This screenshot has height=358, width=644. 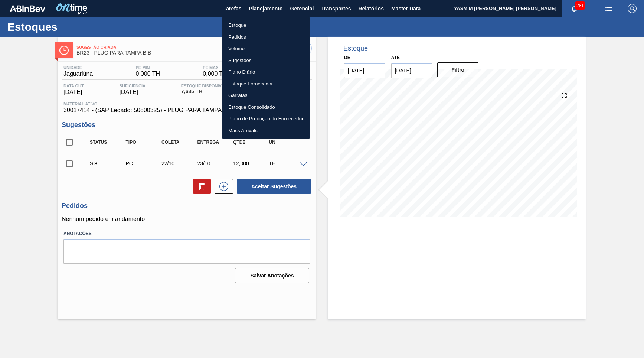 I want to click on li: Estoque Fornecedor, so click(x=266, y=84).